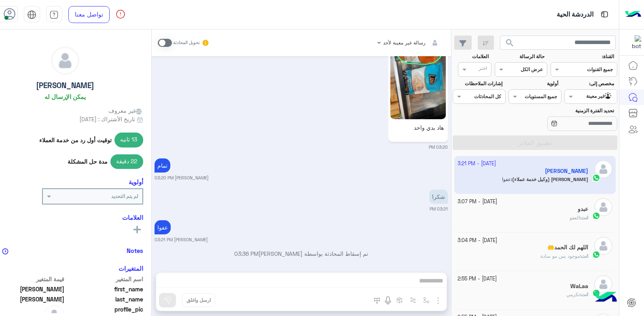 The height and width of the screenshot is (316, 644). Describe the element at coordinates (478, 84) in the screenshot. I see `label: إشارات الملاحظات` at that location.